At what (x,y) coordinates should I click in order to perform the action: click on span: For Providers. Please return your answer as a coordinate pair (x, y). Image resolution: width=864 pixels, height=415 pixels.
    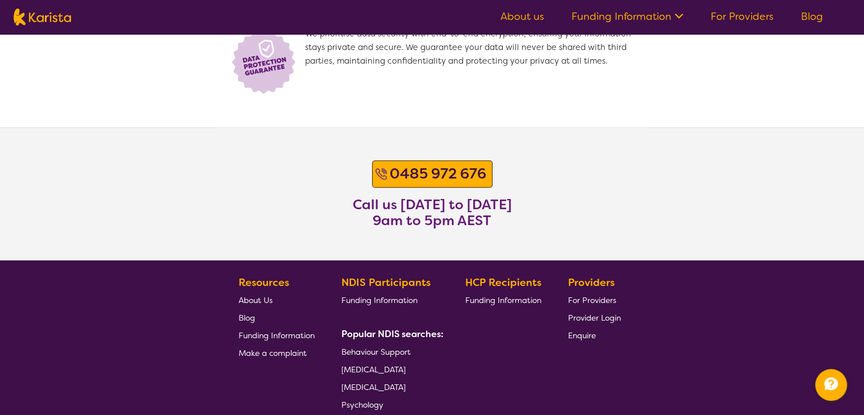
    Looking at the image, I should click on (592, 300).